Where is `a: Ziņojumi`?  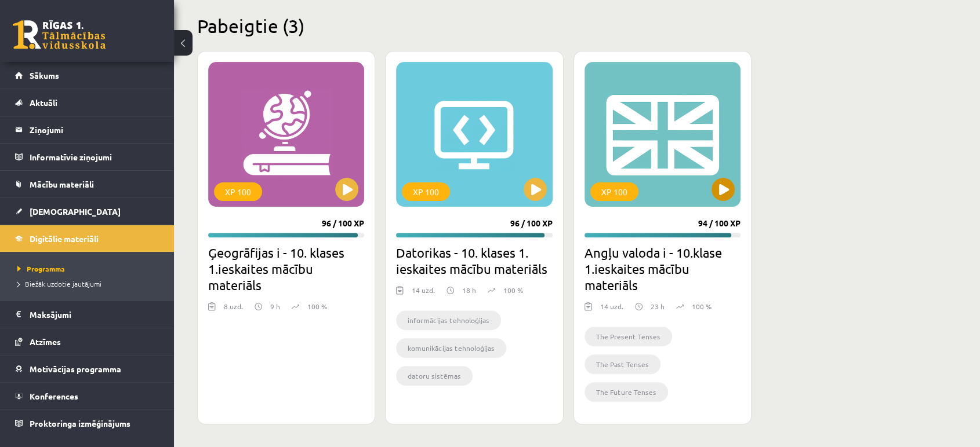
a: Ziņojumi is located at coordinates (87, 130).